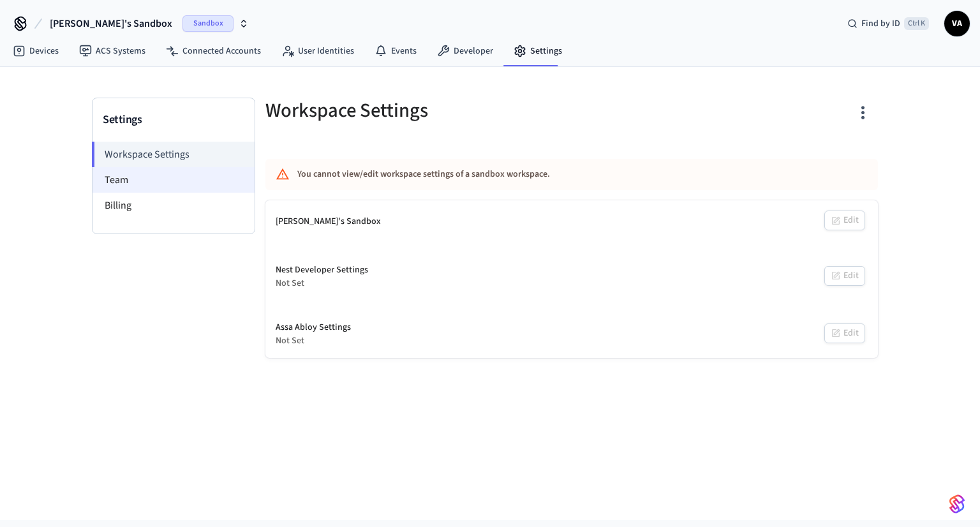  I want to click on a: Settings, so click(538, 51).